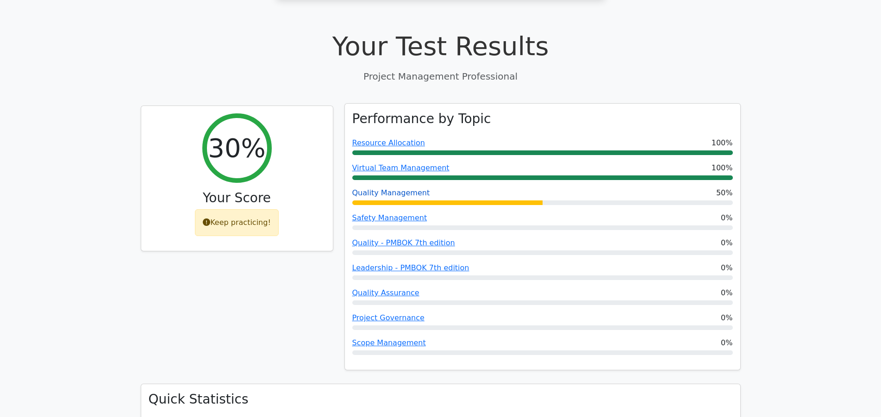 Image resolution: width=881 pixels, height=417 pixels. Describe the element at coordinates (391, 193) in the screenshot. I see `a: Quality Management` at that location.